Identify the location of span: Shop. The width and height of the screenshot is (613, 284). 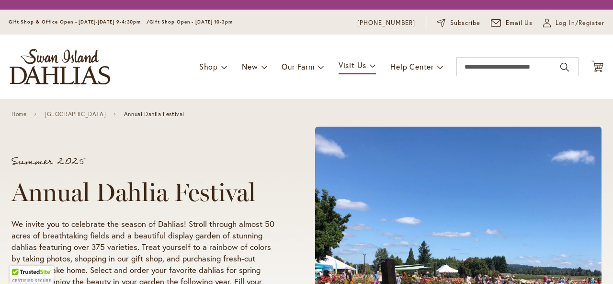
(208, 66).